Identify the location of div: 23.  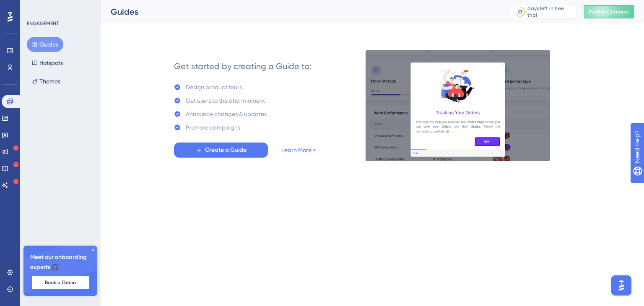
(520, 12).